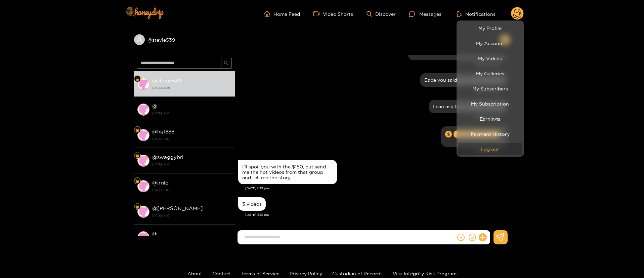  Describe the element at coordinates (490, 58) in the screenshot. I see `a: My Videos` at that location.